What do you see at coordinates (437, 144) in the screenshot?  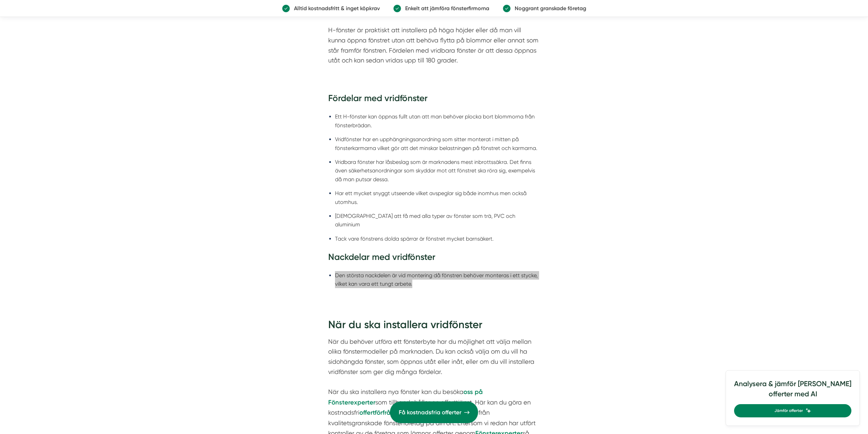 I see `li: Vridfönster har en upphängningsanordning som sitter monterat i mitten på fönsterkarmarna vilket g...` at bounding box center [437, 144].